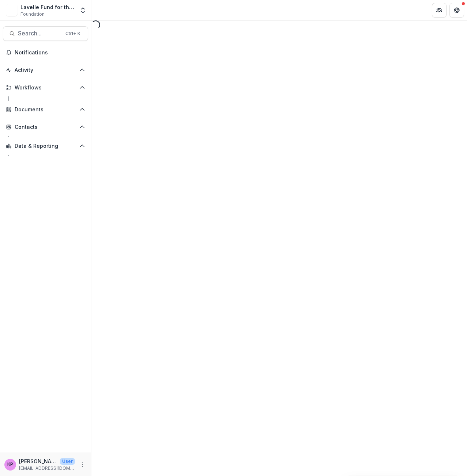  I want to click on button: Open Workflows, so click(45, 88).